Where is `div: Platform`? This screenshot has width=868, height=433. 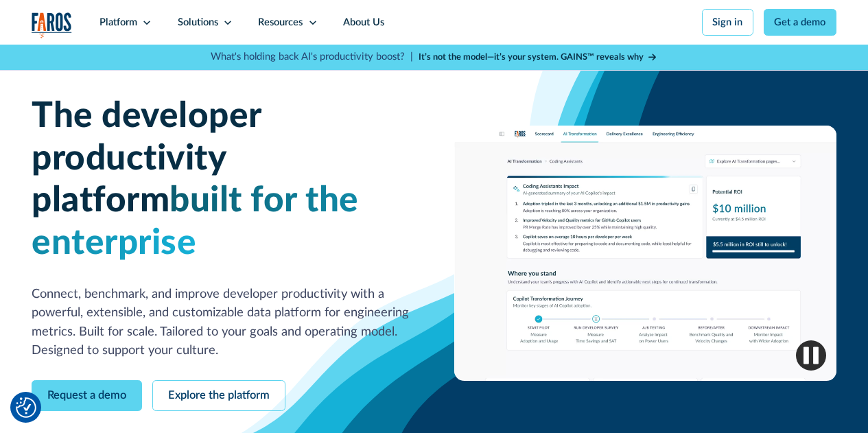 div: Platform is located at coordinates (118, 23).